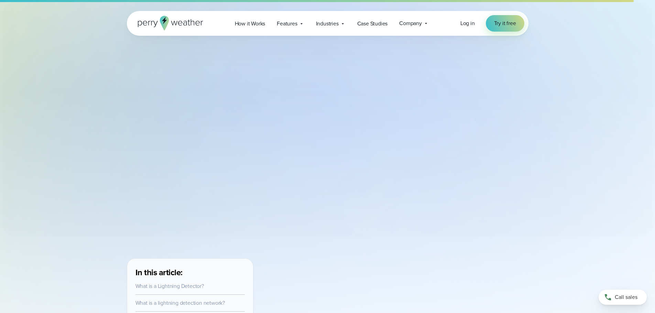 Image resolution: width=655 pixels, height=313 pixels. Describe the element at coordinates (505, 23) in the screenshot. I see `span: Try it free` at that location.